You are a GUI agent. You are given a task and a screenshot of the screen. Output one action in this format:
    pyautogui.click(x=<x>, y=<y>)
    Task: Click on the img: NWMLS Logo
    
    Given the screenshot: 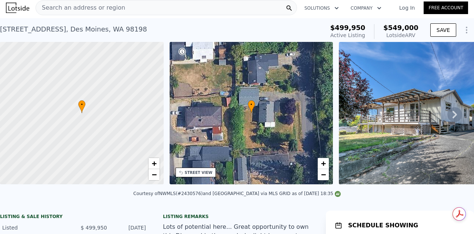 What is the action you would take?
    pyautogui.click(x=338, y=194)
    